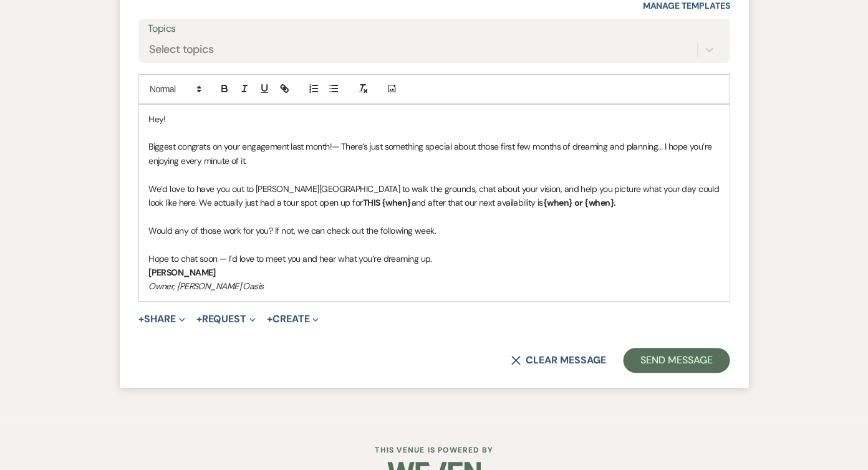 This screenshot has width=868, height=470. Describe the element at coordinates (434, 230) in the screenshot. I see `p: Would any of those work for you? If not, we can check out the following week.` at that location.